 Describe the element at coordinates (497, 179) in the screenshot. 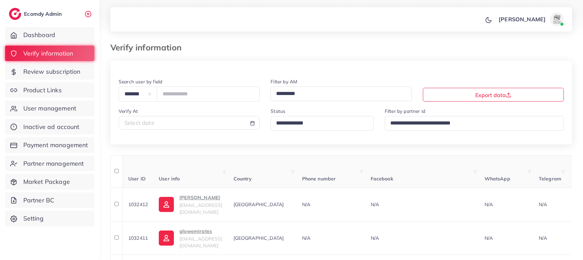

I see `span: WhatsApp` at that location.